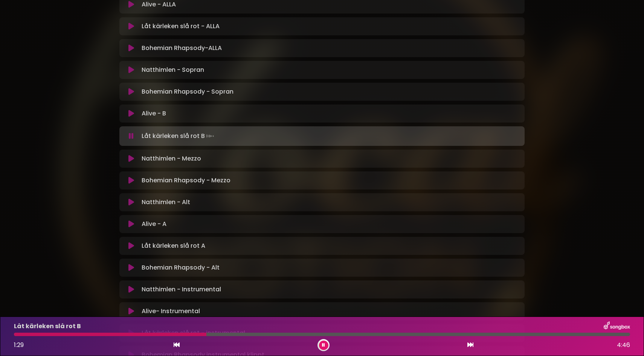 The width and height of the screenshot is (644, 356). What do you see at coordinates (181, 27) in the screenshot?
I see `p: Låt kärleken slå rot - ALLA` at bounding box center [181, 27].